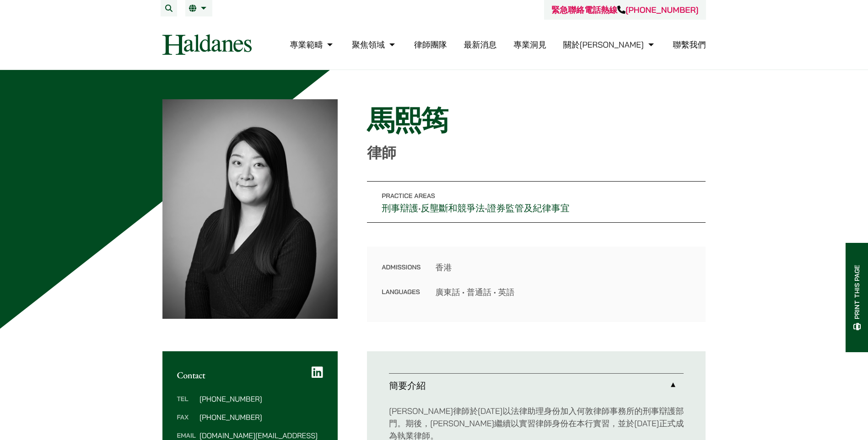 This screenshot has width=868, height=440. I want to click on a: 聯繫我們, so click(690, 45).